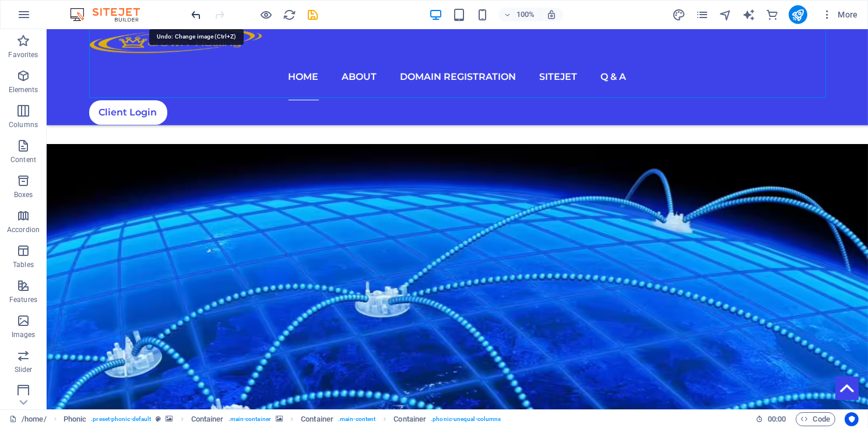 This screenshot has height=428, width=868. I want to click on p: Tables, so click(23, 265).